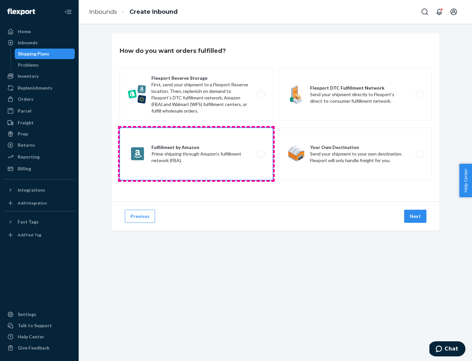 Image resolution: width=472 pixels, height=361 pixels. Describe the element at coordinates (28, 65) in the screenshot. I see `div: Problems` at that location.